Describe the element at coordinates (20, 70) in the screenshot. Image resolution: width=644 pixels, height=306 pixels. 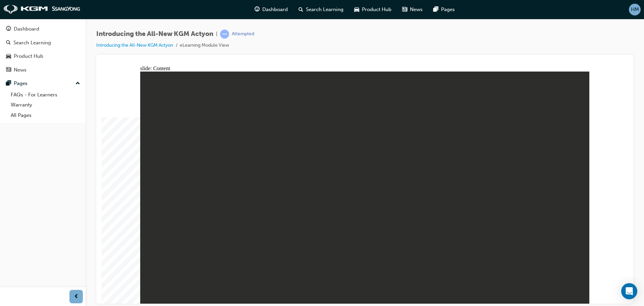
I see `div: News` at that location.